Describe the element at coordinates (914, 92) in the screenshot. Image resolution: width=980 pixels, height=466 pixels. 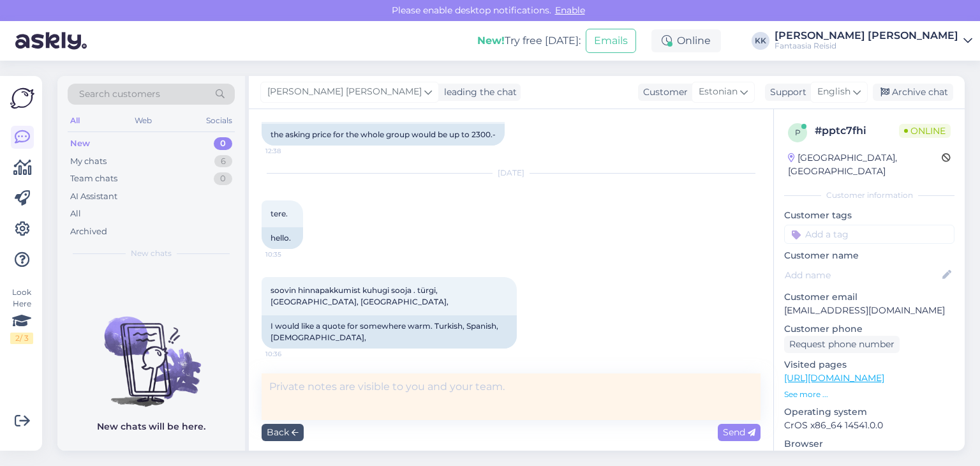
I see `div: Archive chat` at that location.